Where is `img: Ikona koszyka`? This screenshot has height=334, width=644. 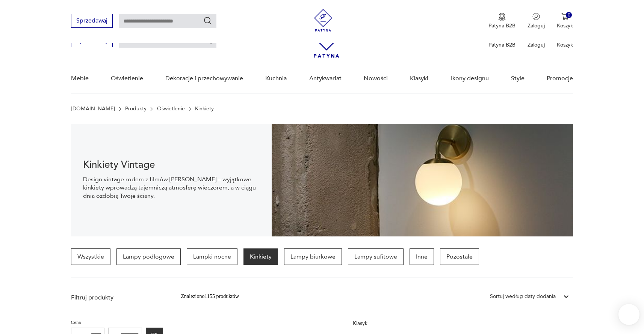 img: Ikona koszyka is located at coordinates (565, 16).